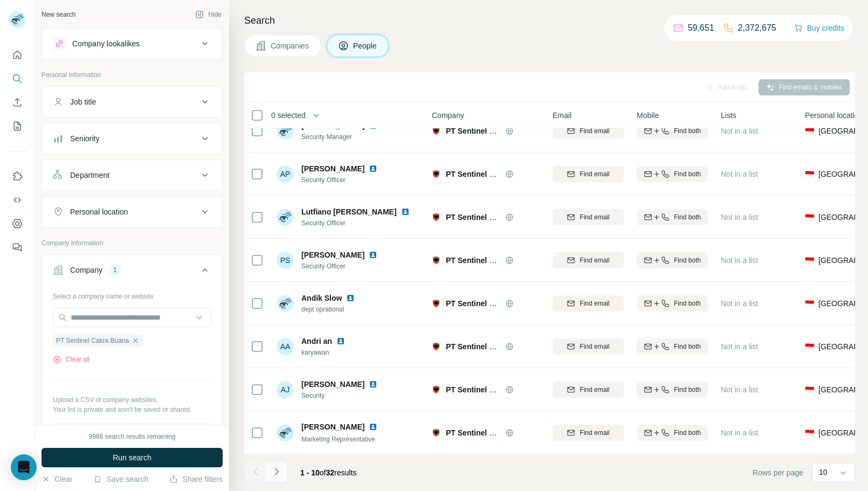 The height and width of the screenshot is (491, 868). I want to click on p: 59,651, so click(700, 28).